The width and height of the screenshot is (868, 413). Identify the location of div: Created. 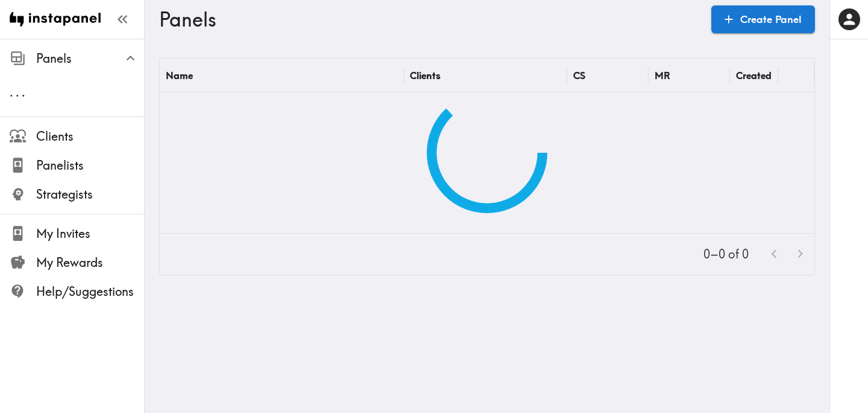
(754, 75).